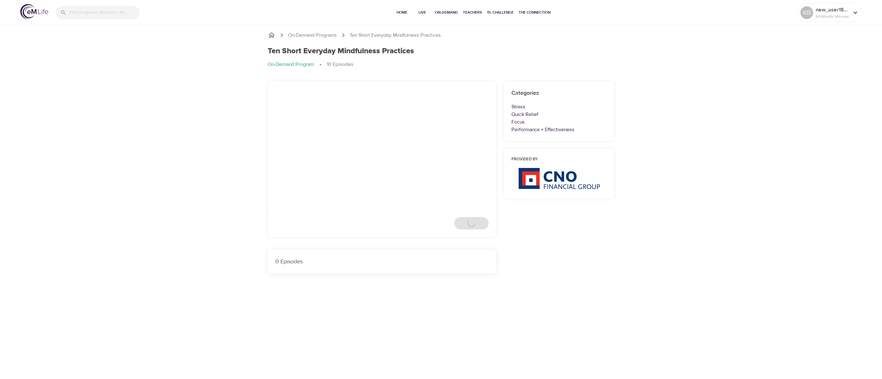 The image size is (882, 379). Describe the element at coordinates (104, 12) in the screenshot. I see `input: Find programs, teachers, etc...` at that location.